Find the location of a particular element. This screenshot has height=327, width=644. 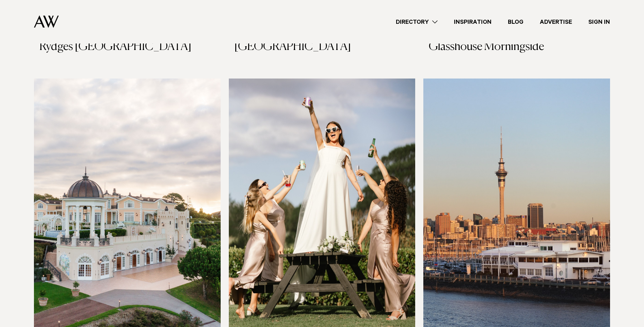

a: Sign In is located at coordinates (599, 22).